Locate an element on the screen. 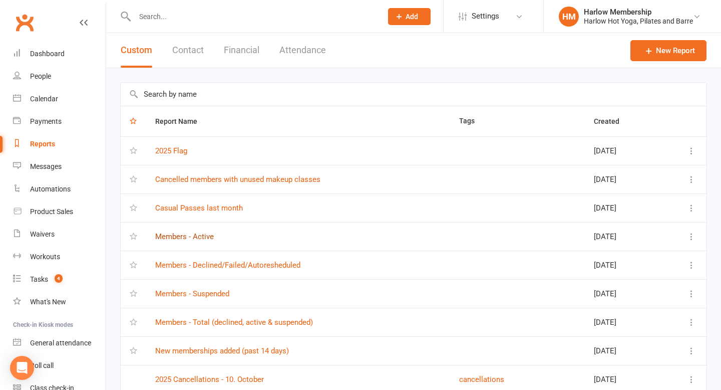  a: Members - Declined/Failed/Autoresheduled is located at coordinates (228, 265).